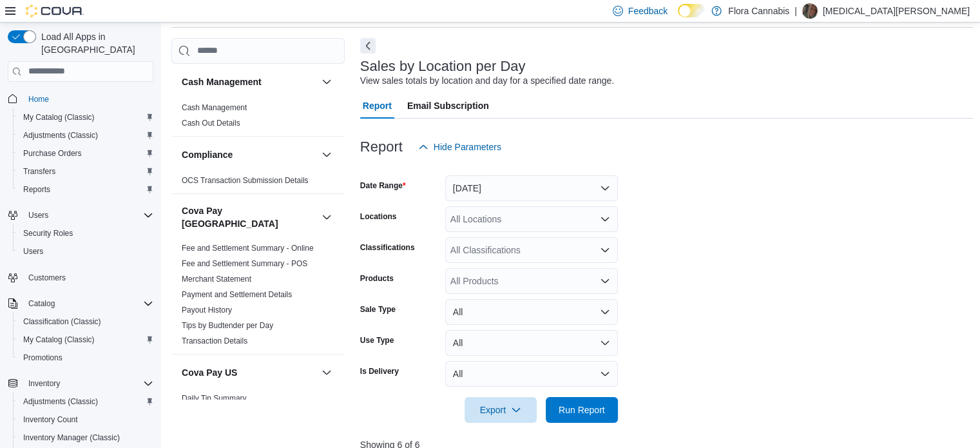 This screenshot has width=980, height=448. Describe the element at coordinates (61, 135) in the screenshot. I see `a: Adjustments (Classic)` at that location.